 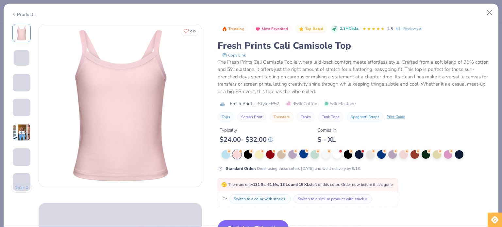 What do you see at coordinates (247, 140) in the screenshot?
I see `div: $ 24.00 - $ 32.00` at bounding box center [247, 140].